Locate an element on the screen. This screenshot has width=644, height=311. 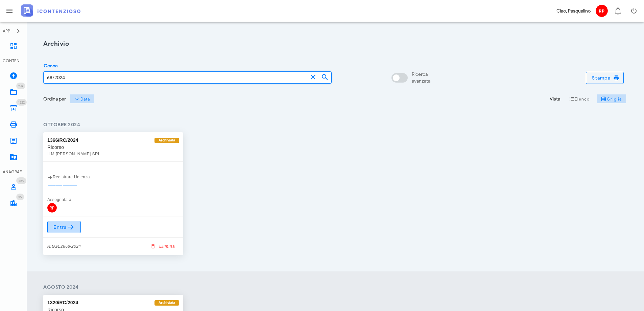
div: CONTENZIOSO is located at coordinates (14, 61).